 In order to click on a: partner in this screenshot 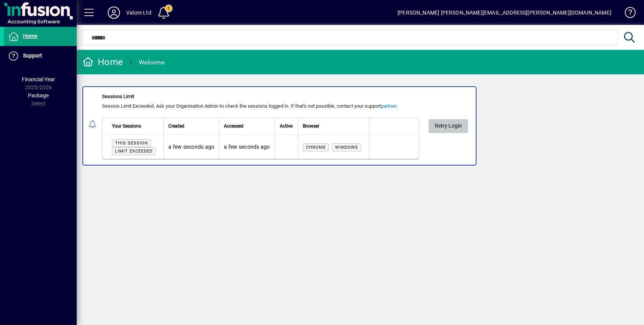, I will do `click(389, 106)`.